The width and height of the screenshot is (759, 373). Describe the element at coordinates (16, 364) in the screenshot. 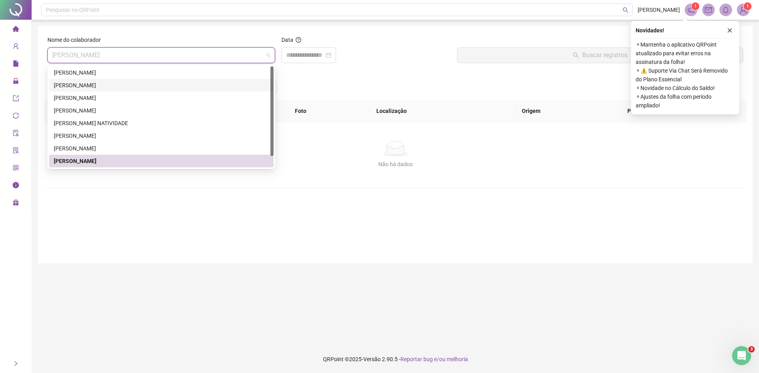

I see `span: right` at that location.